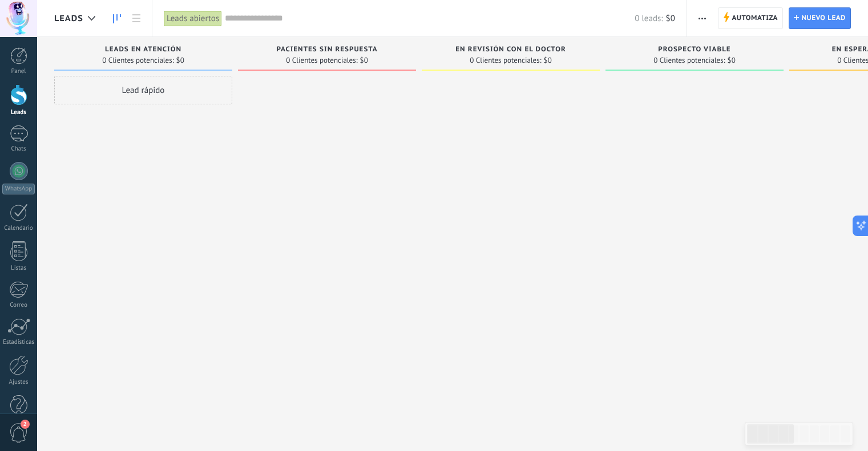 The height and width of the screenshot is (451, 868). What do you see at coordinates (143, 90) in the screenshot?
I see `div: Lead rápido` at bounding box center [143, 90].